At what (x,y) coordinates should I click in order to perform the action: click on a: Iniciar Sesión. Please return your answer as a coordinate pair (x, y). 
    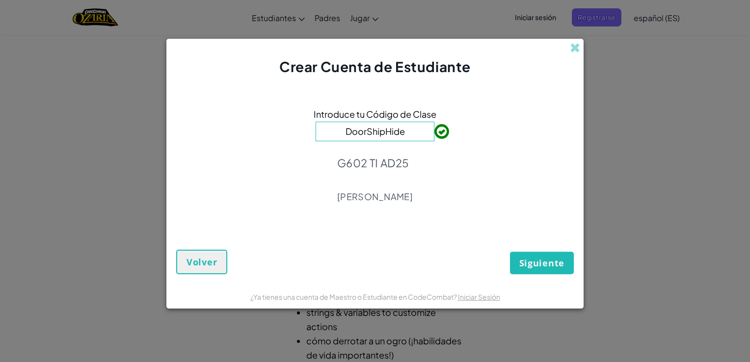
    Looking at the image, I should click on (479, 297).